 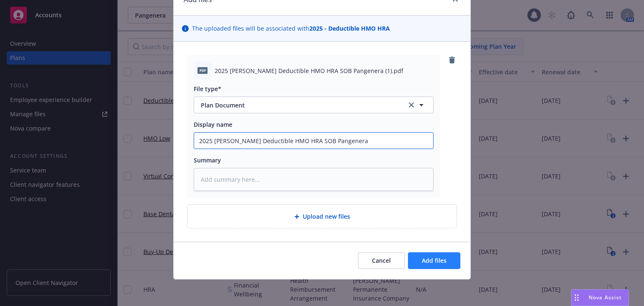 I want to click on span: Nova Assist, so click(x=605, y=297).